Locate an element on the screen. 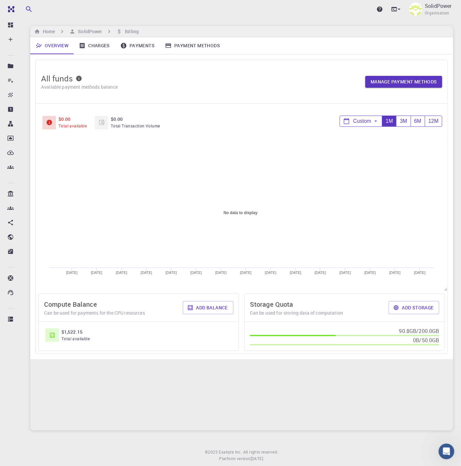 The width and height of the screenshot is (461, 466). h5: All funds is located at coordinates (57, 79).